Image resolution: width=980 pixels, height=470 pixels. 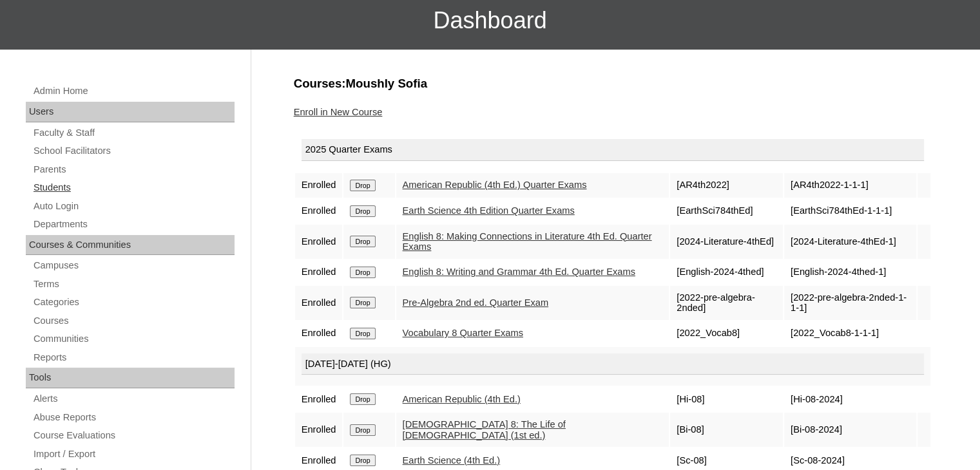 I want to click on a: Students, so click(x=133, y=187).